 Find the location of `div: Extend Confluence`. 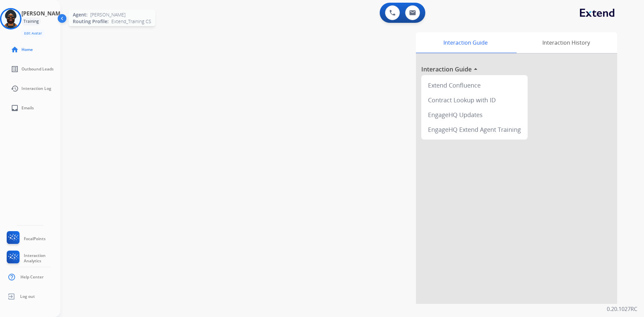

div: Extend Confluence is located at coordinates (475, 85).